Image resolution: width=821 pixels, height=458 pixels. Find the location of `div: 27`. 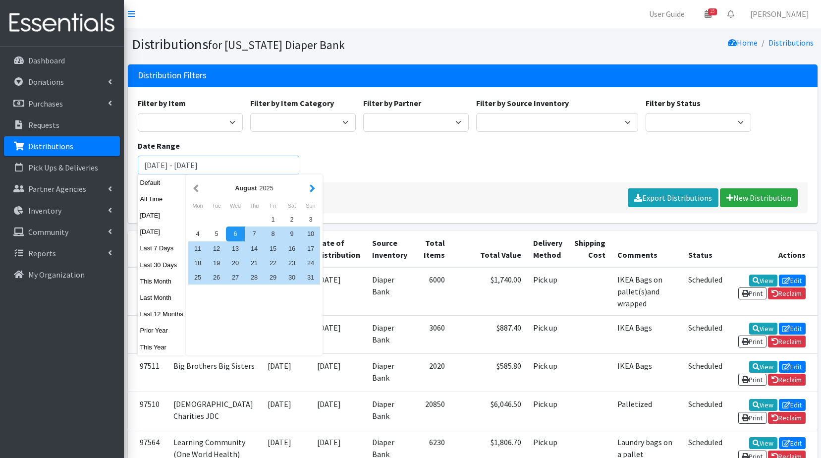

div: 27 is located at coordinates (235, 277).